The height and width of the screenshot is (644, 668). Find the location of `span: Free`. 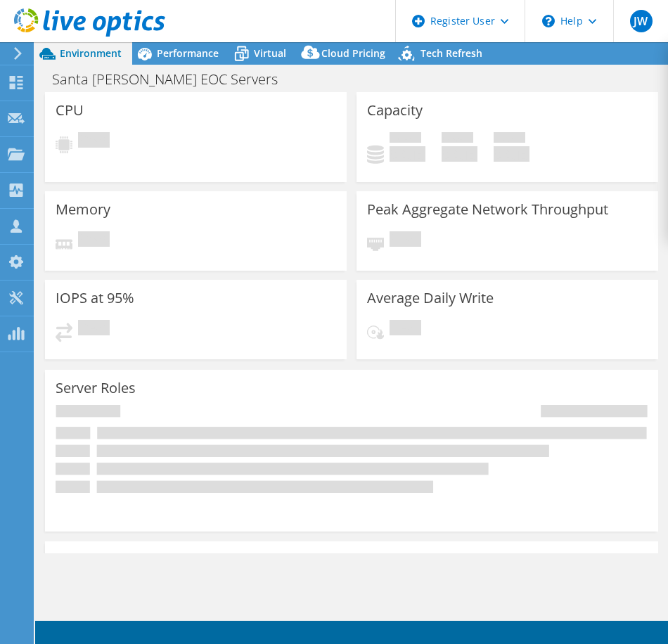

span: Free is located at coordinates (457, 139).